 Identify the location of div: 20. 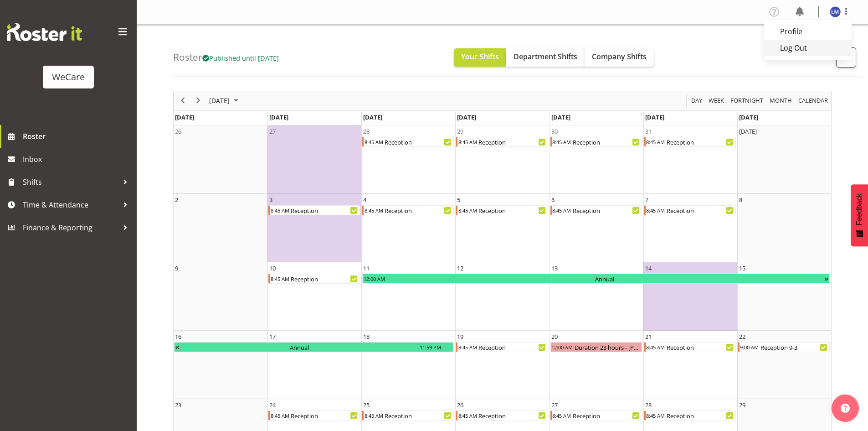
(555, 336).